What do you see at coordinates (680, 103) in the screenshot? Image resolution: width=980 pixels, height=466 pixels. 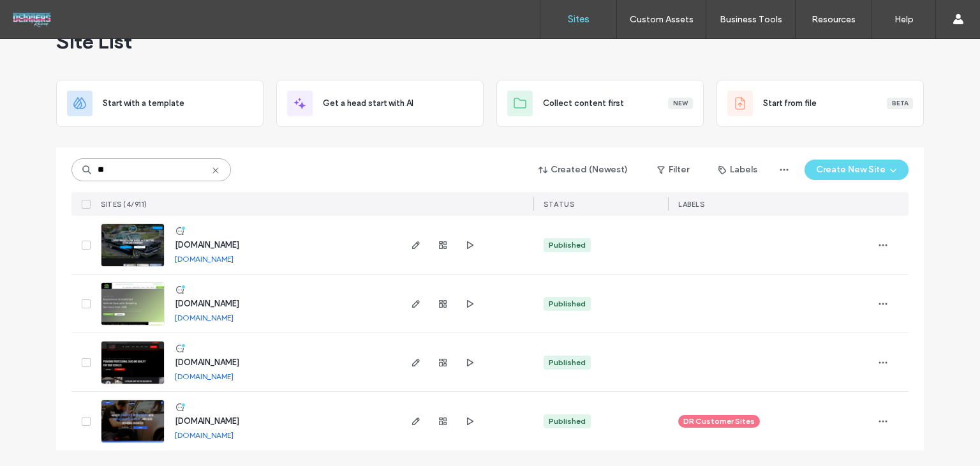 I see `div: New` at bounding box center [680, 103].